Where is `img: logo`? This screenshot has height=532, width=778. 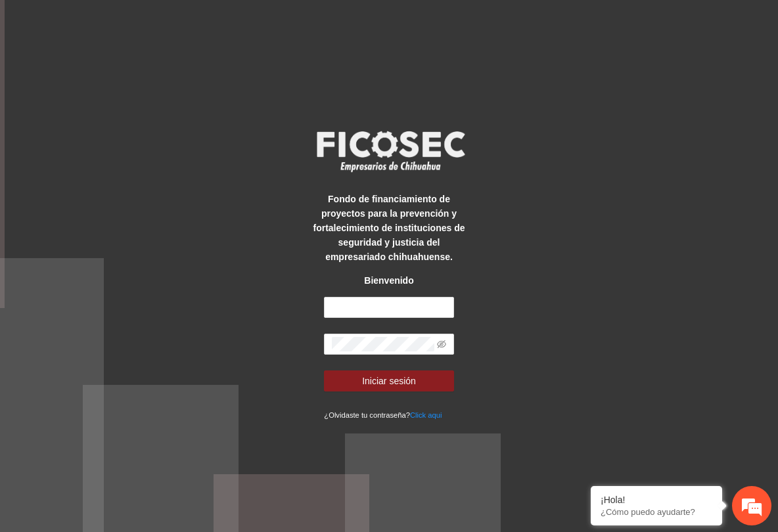
img: logo is located at coordinates (390, 151).